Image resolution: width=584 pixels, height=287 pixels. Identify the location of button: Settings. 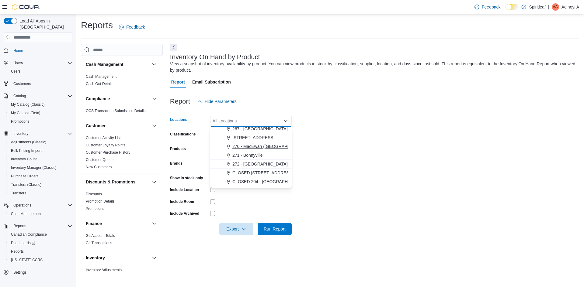
(38, 273).